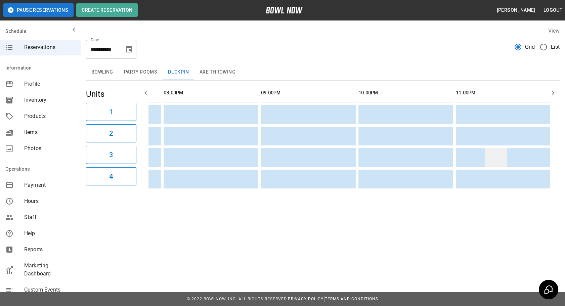 Image resolution: width=565 pixels, height=306 pixels. I want to click on span: List, so click(555, 47).